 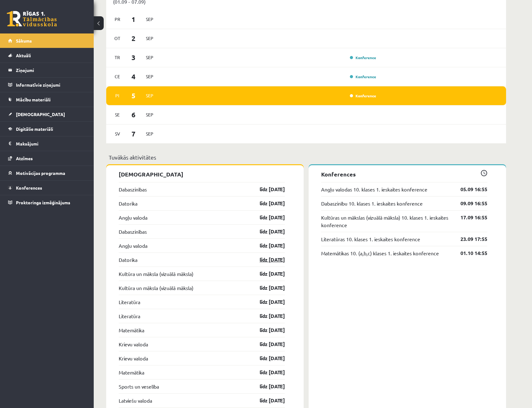 I want to click on span: Proktoringa izmēģinājums, so click(x=43, y=203).